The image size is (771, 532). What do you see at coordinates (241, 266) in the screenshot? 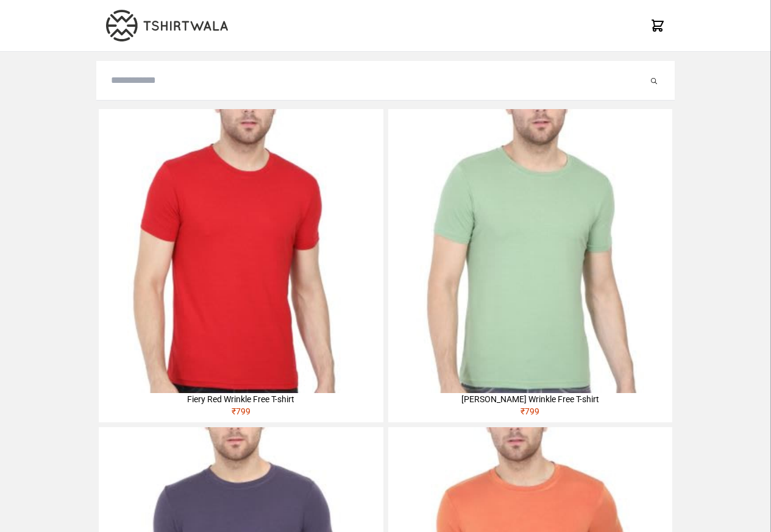
I see `a: Fiery Red Wrinkle Free T-shirt₹799` at bounding box center [241, 266].